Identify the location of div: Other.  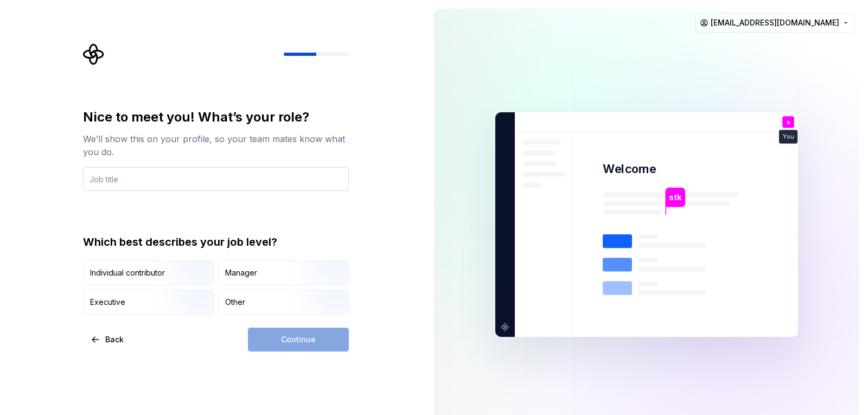
(235, 302).